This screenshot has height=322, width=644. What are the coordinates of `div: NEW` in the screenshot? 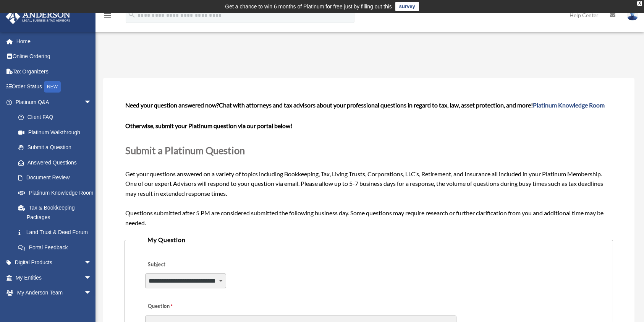 It's located at (52, 87).